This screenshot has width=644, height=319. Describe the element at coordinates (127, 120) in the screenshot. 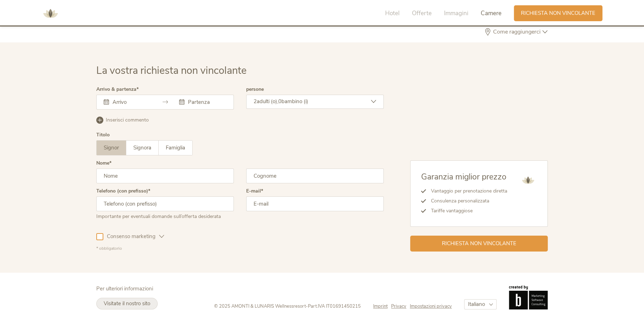

I see `span: Inserisci commento` at that location.